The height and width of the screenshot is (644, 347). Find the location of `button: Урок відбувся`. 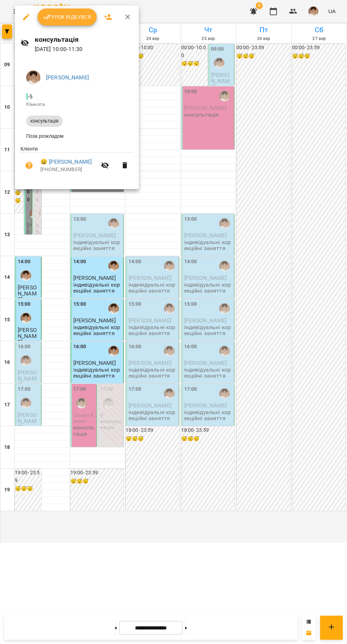

button: Урок відбувся is located at coordinates (67, 17).